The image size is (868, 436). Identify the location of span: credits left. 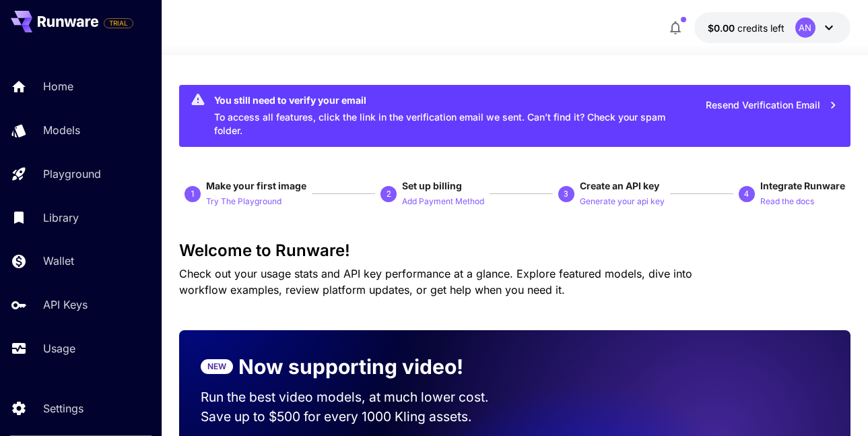
(761, 27).